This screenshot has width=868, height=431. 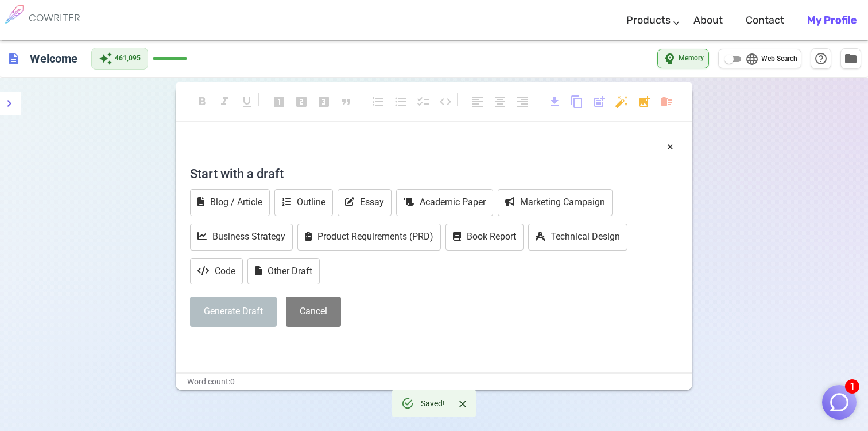 What do you see at coordinates (44, 23) in the screenshot?
I see `div: v 4.0.24` at bounding box center [44, 23].